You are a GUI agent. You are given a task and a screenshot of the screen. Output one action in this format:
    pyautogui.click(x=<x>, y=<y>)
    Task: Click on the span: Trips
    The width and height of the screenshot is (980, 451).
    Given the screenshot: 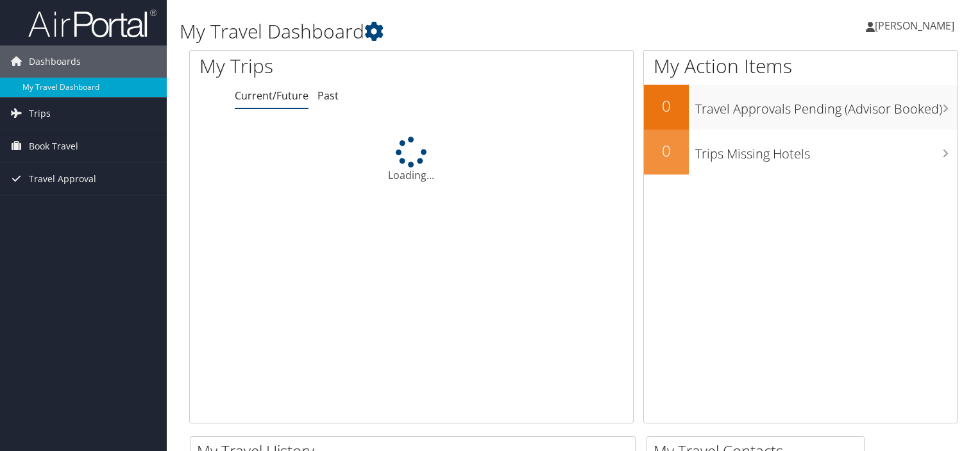 What is the action you would take?
    pyautogui.click(x=40, y=113)
    